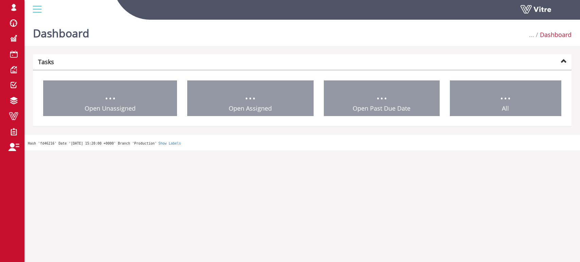 This screenshot has width=580, height=262. I want to click on a: ... Open Assigned, so click(250, 98).